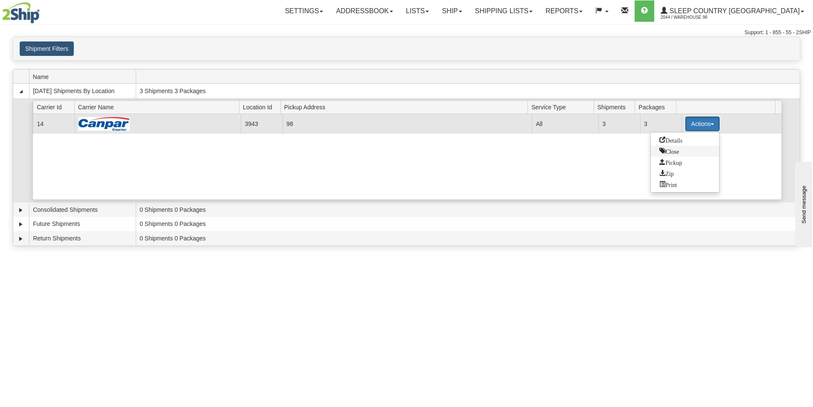 This screenshot has width=813, height=407. Describe the element at coordinates (55, 107) in the screenshot. I see `span: Carrier Id` at that location.